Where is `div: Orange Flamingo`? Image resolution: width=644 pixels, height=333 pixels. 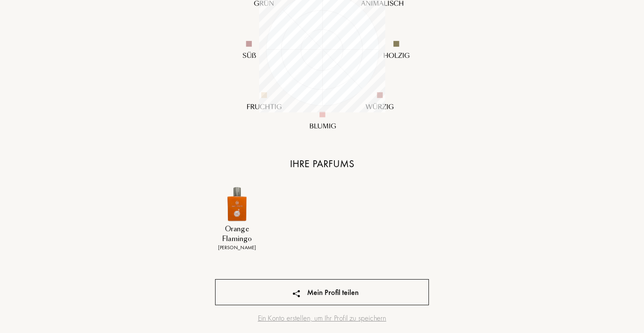
div: Orange Flamingo is located at coordinates (237, 234).